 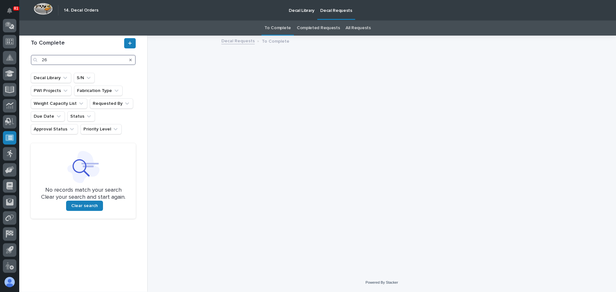 What do you see at coordinates (81, 116) in the screenshot?
I see `button: Status` at bounding box center [81, 116].